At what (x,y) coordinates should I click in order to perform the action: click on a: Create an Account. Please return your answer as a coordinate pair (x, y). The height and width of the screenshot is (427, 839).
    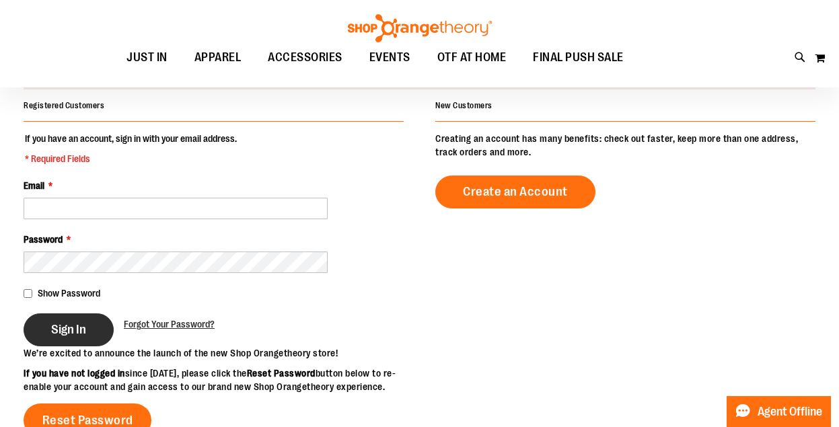
    Looking at the image, I should click on (515, 192).